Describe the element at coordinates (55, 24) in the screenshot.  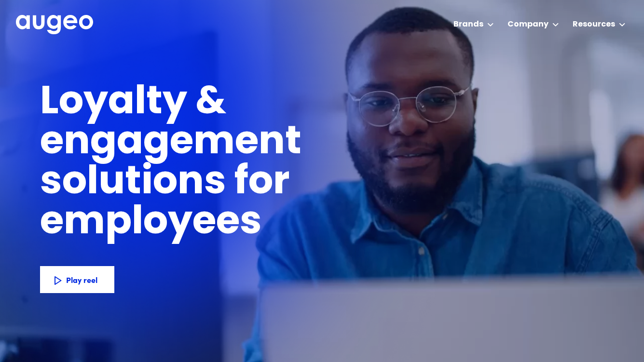
I see `img: Augeo's full logo in white.` at that location.